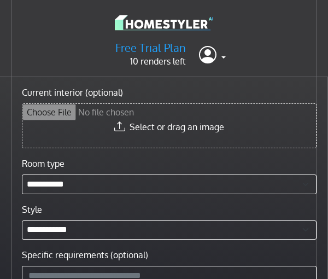  I want to click on img: logo-3de290ba35641baa71223ecac5eacb59cb85b4c7fdf211dc9aaecaaee71ea2f8.svg, so click(164, 22).